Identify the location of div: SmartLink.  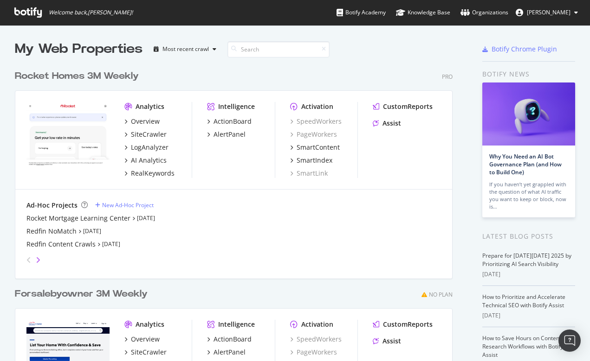
(308, 173).